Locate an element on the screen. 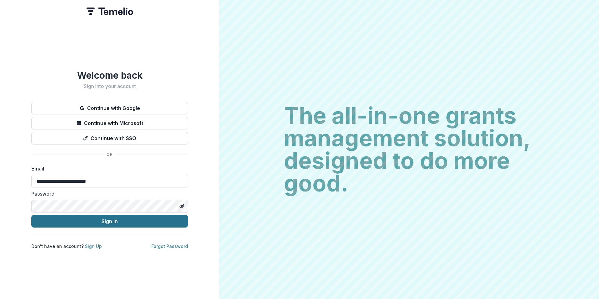 The image size is (599, 299). h1: Welcome back is located at coordinates (110, 75).